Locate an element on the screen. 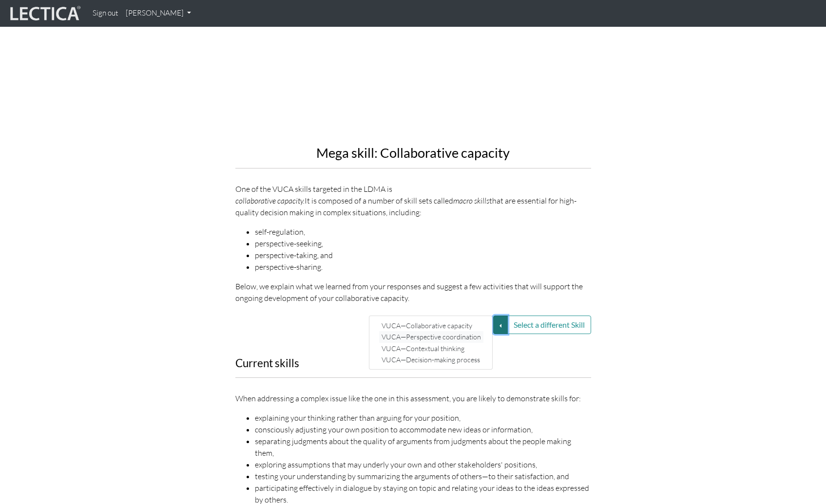  li: testing your understanding by summarizing the arguments of others—to their satisfaction, and is located at coordinates (423, 476).